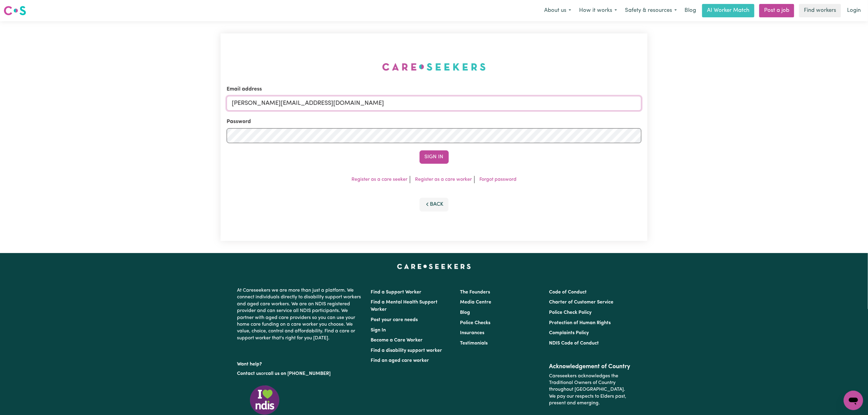 This screenshot has height=415, width=868. I want to click on a: Find a disability support worker, so click(406, 350).